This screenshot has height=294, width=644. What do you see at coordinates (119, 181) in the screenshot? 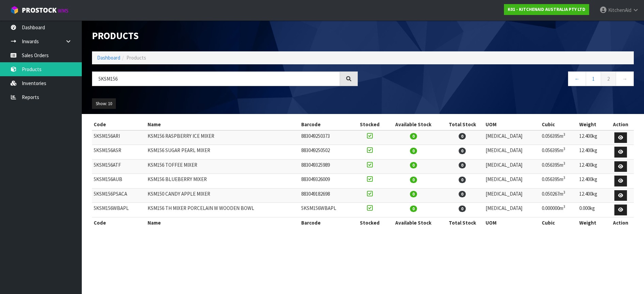
I see `td: 5KSM156AUB` at bounding box center [119, 181].